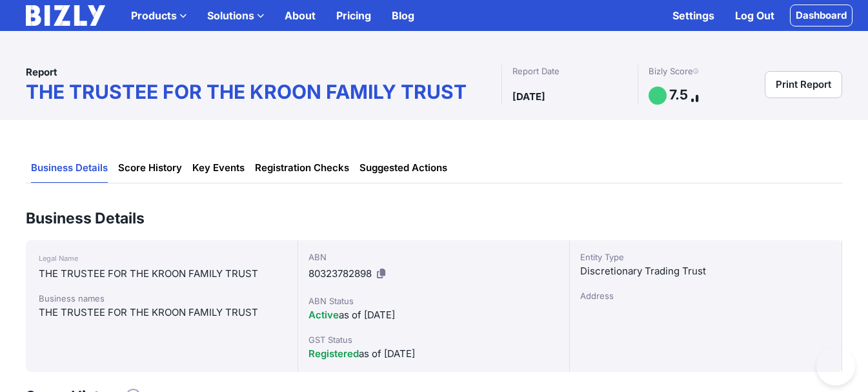 Image resolution: width=868 pixels, height=392 pixels. What do you see at coordinates (150, 168) in the screenshot?
I see `a: Score History` at bounding box center [150, 168].